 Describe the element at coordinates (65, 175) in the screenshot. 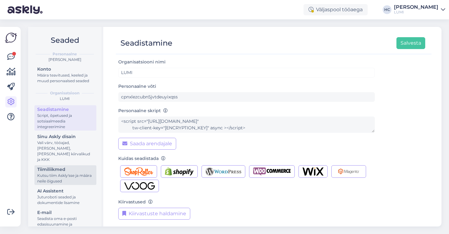

I see `a: TiimiliikmedKutsu tiim Askly'sse ja määra neile õigused` at that location.